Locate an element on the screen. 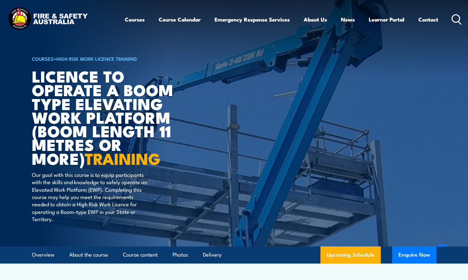  button: Enquire Now is located at coordinates (414, 255).